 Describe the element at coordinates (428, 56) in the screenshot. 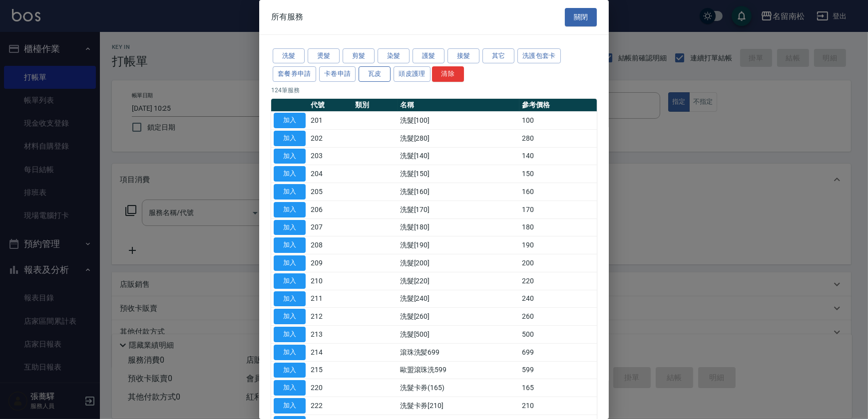

I see `button: 護髮` at that location.